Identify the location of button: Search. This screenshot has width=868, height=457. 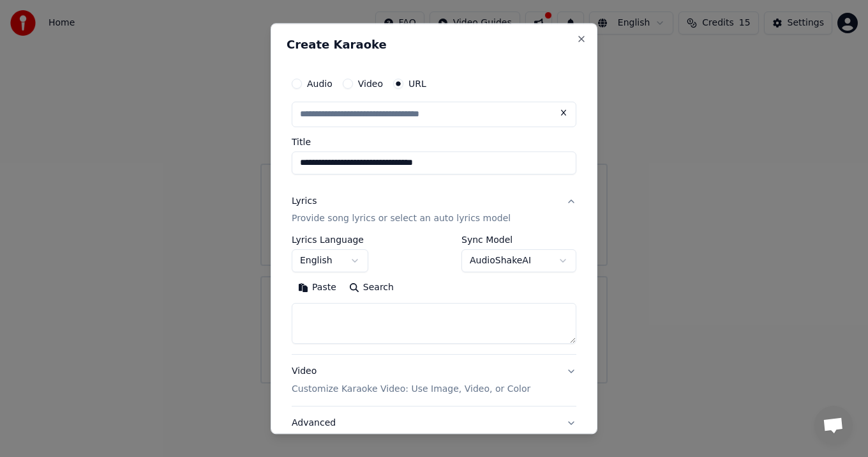
(372, 288).